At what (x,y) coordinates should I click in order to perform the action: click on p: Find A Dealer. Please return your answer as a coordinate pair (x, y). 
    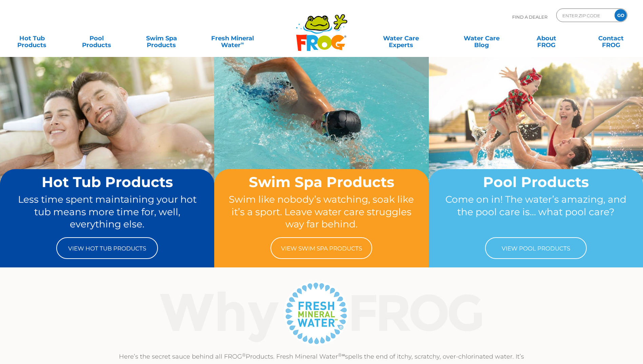
    Looking at the image, I should click on (530, 17).